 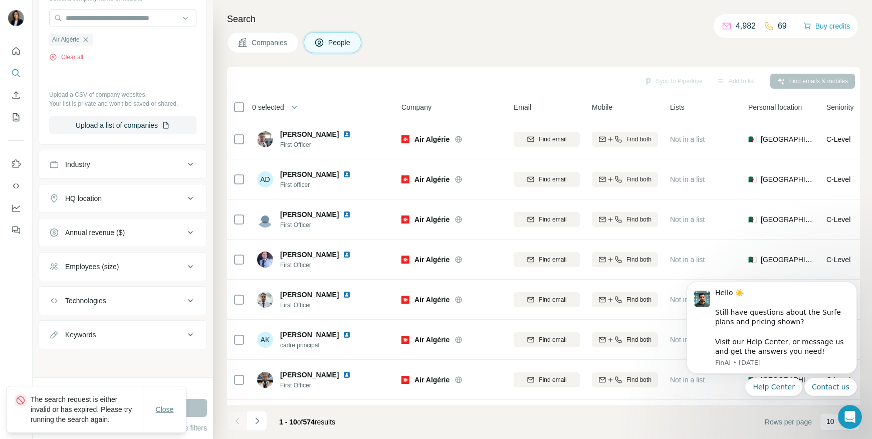 I want to click on div: Industry, so click(x=78, y=164).